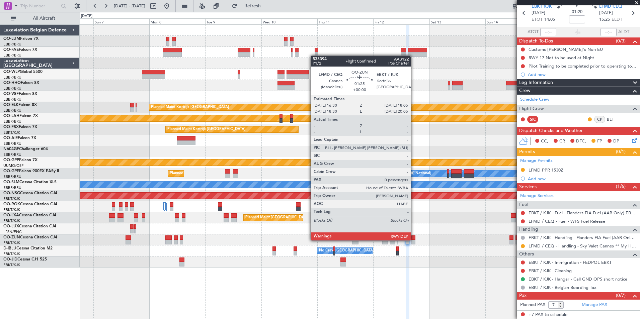  I want to click on a: D-IBLUCessna Citation M2, so click(28, 249).